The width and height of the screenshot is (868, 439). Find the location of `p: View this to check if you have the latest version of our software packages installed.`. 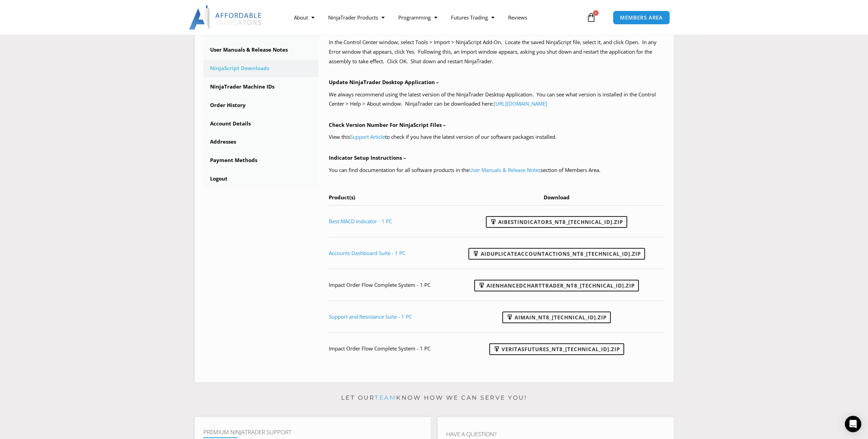

p: View this to check if you have the latest version of our software packages installed. is located at coordinates (497, 137).